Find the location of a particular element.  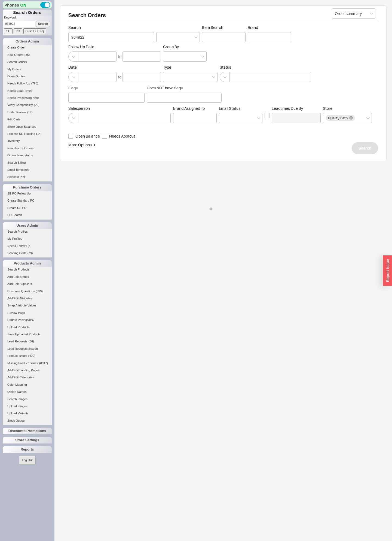

a: Edit Carts is located at coordinates (27, 119).